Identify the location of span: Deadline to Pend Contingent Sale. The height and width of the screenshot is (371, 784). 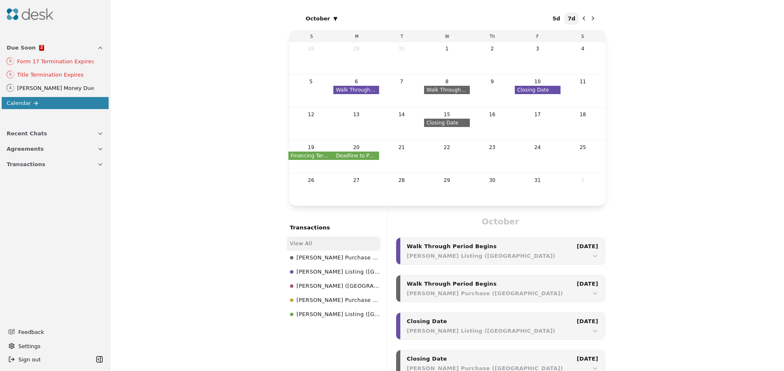
(356, 156).